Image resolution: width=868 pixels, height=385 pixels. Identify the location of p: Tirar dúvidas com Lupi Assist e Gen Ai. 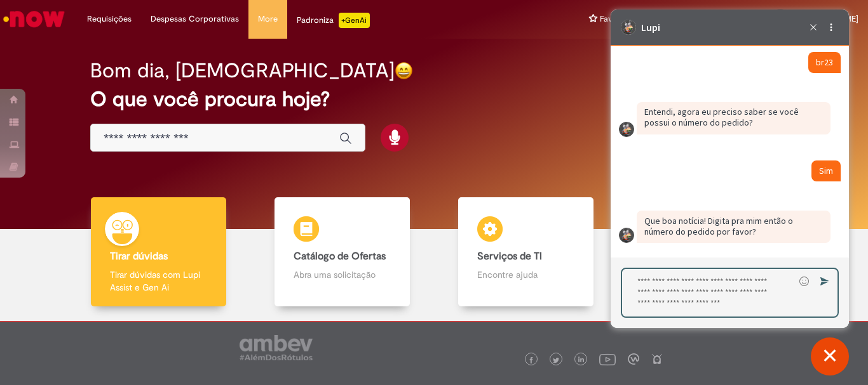
(158, 281).